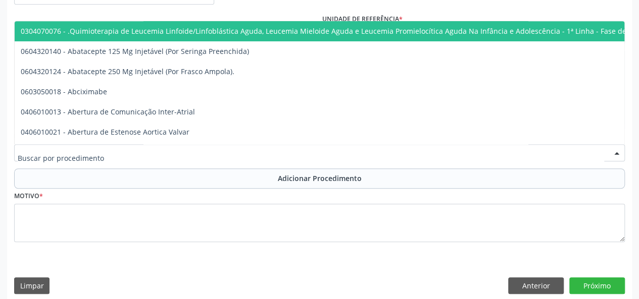 The height and width of the screenshot is (299, 639). What do you see at coordinates (64, 91) in the screenshot?
I see `span: 0603050018 - Abciximabe` at bounding box center [64, 91].